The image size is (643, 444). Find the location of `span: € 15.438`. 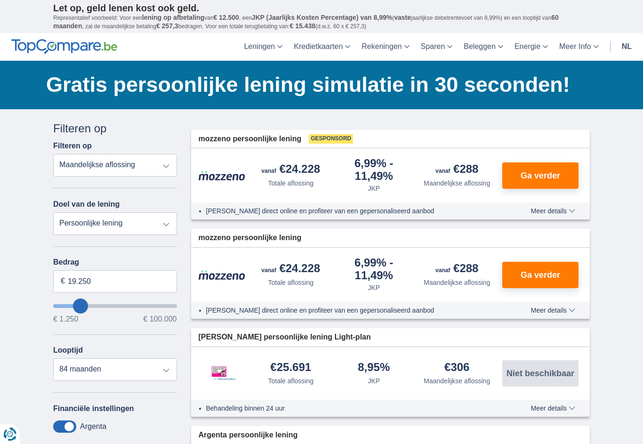

span: € 15.438 is located at coordinates (302, 26).